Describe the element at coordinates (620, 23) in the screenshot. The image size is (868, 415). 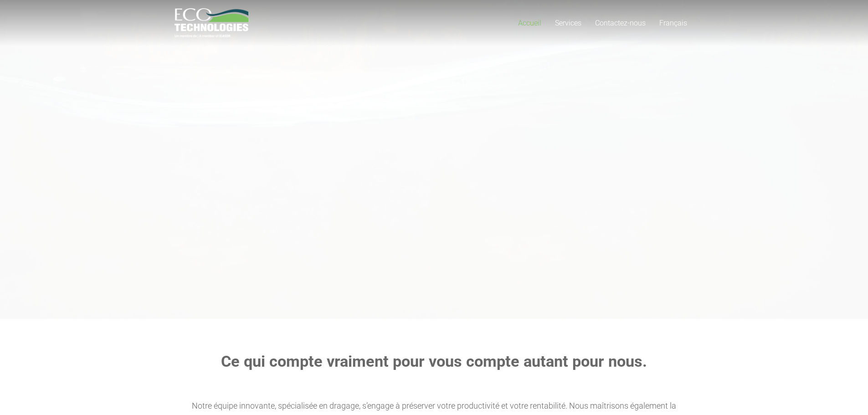
I see `span: Contactez-nous` at that location.